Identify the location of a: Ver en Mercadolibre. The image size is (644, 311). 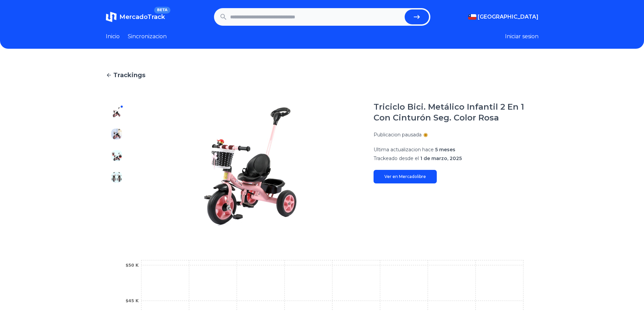
(405, 177).